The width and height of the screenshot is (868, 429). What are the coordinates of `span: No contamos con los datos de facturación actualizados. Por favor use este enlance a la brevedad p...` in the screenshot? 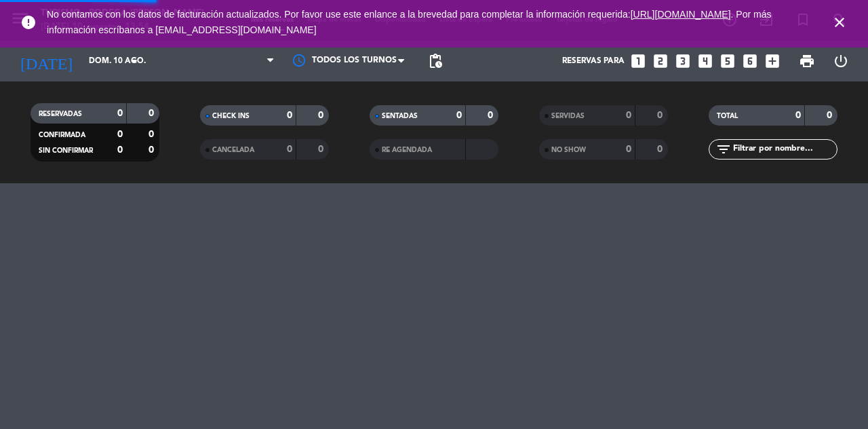 It's located at (409, 22).